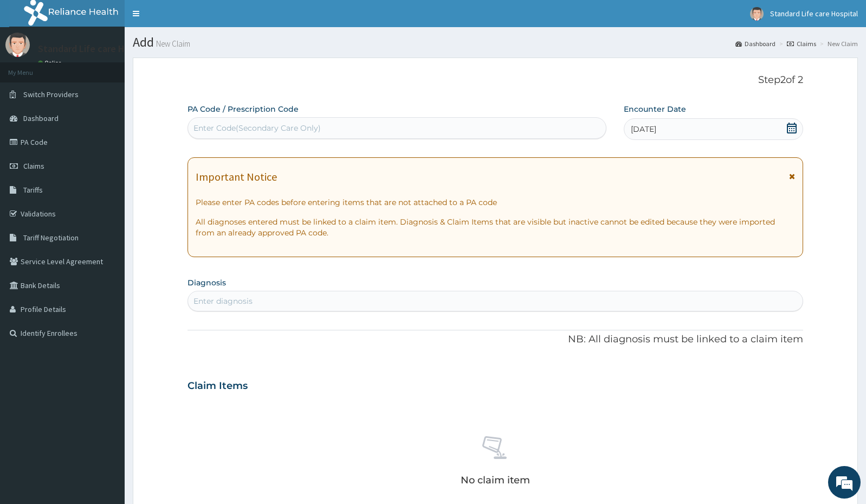 The height and width of the screenshot is (504, 866). What do you see at coordinates (223, 301) in the screenshot?
I see `div: Enter diagnosis` at bounding box center [223, 301].